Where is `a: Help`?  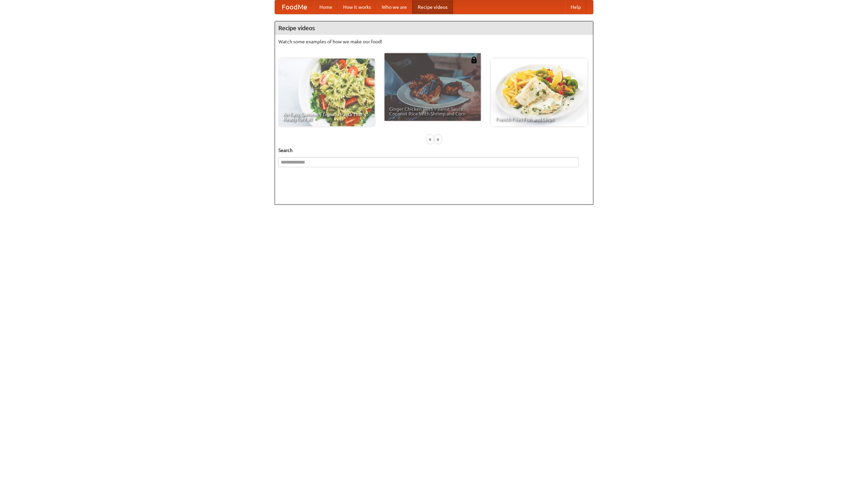
a: Help is located at coordinates (576, 7).